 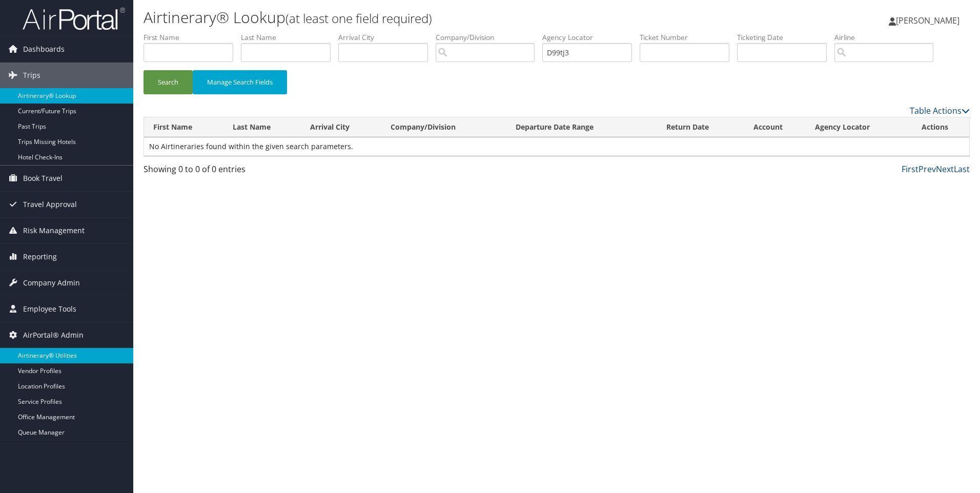 I want to click on span: Employee Tools, so click(x=50, y=309).